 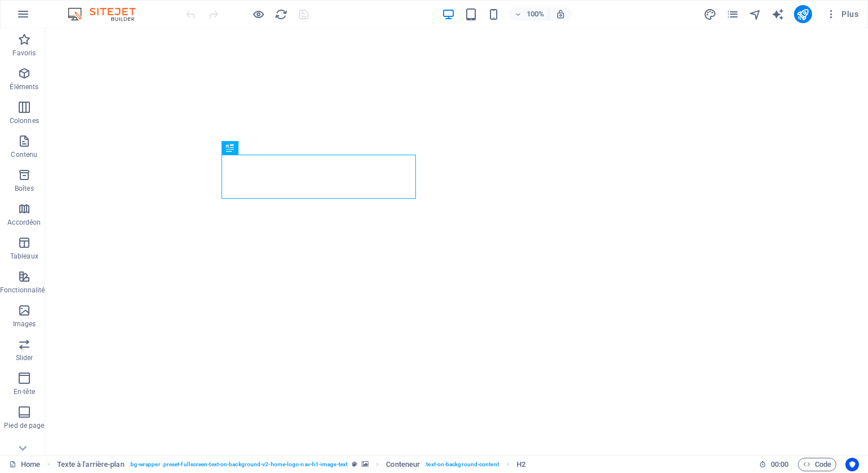 What do you see at coordinates (755, 14) in the screenshot?
I see `i: Navigateur` at bounding box center [755, 14].